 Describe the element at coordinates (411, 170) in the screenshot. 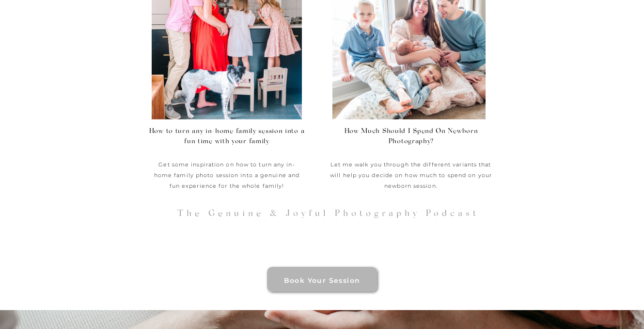

I see `p: Let me walk you through the different variants that will help you decide on how much to spend on ...` at that location.